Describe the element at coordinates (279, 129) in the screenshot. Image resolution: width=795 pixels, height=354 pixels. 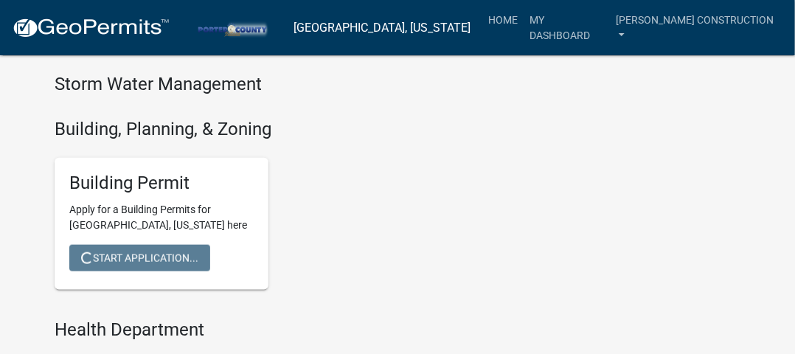
I see `h4: Building, Planning, & Zoning` at that location.